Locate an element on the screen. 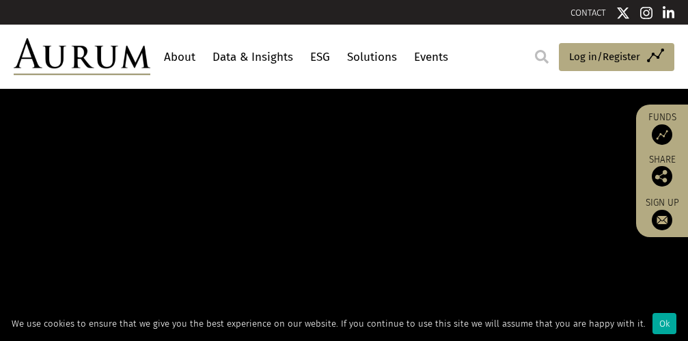 The image size is (688, 341). a: Sign up is located at coordinates (662, 213).